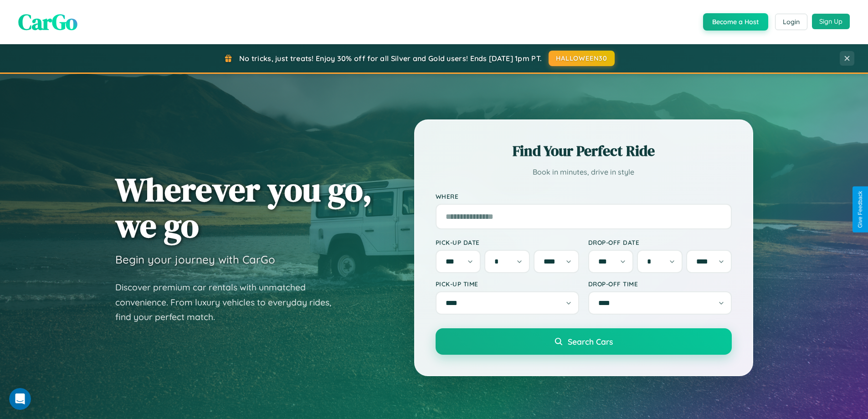 This screenshot has height=419, width=868. Describe the element at coordinates (508, 242) in the screenshot. I see `label: Pick-up Date` at that location.